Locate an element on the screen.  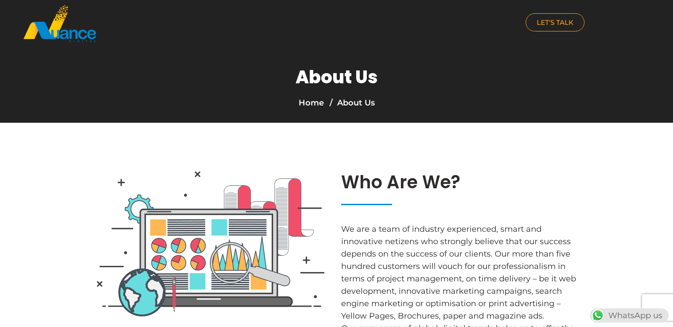
h1: About Us is located at coordinates (337, 77).